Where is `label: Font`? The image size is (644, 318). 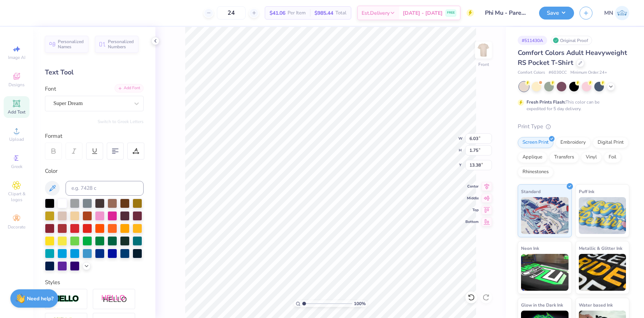
label: Font is located at coordinates (51, 89).